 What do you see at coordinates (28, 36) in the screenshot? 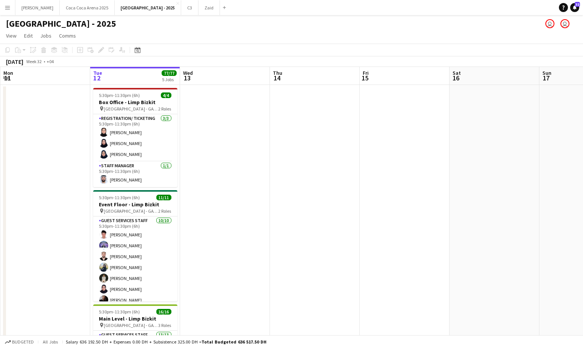
I see `a: Edit` at bounding box center [28, 36].